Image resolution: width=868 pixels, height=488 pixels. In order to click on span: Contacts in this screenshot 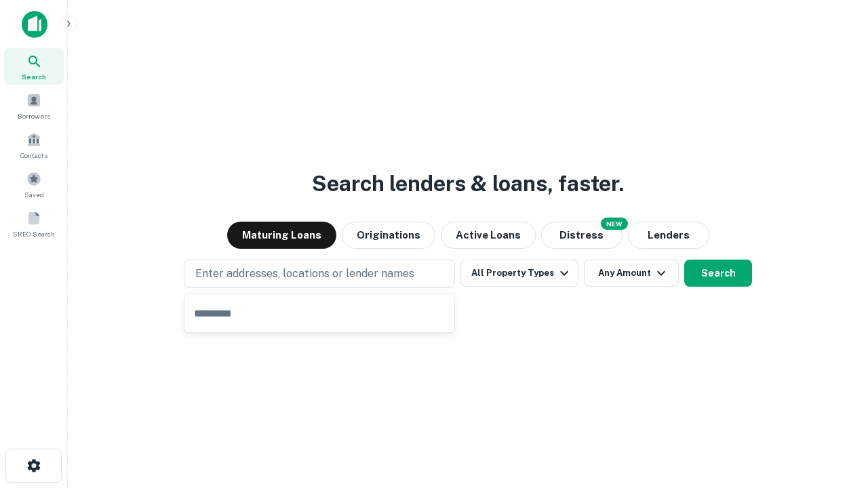, I will do `click(34, 156)`.